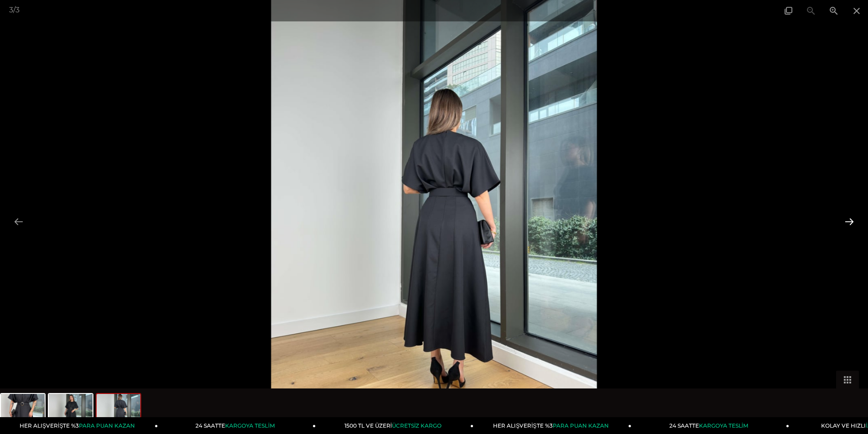  What do you see at coordinates (23, 411) in the screenshot?
I see `img: genis-kol-beli-kemerli-daril-kadin-siy-2-43ce.jpg` at bounding box center [23, 411].